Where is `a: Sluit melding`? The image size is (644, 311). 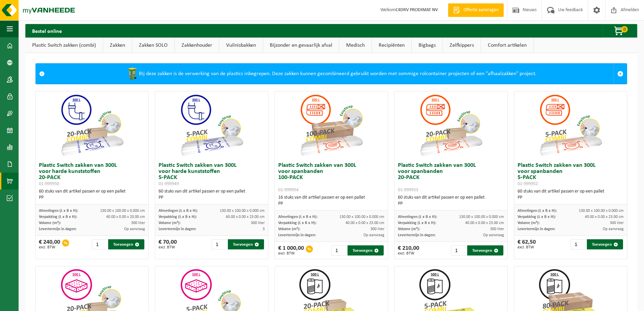
a: Sluit melding is located at coordinates (620, 74).